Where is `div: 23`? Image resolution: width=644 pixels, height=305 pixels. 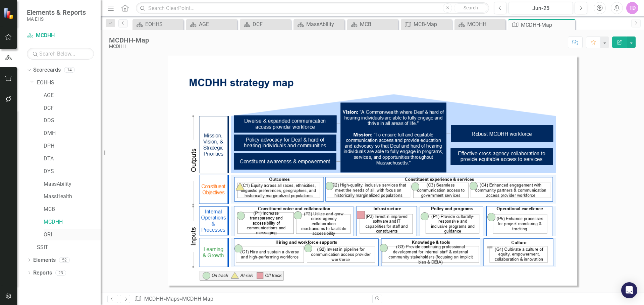 div: 23 is located at coordinates (61, 273).